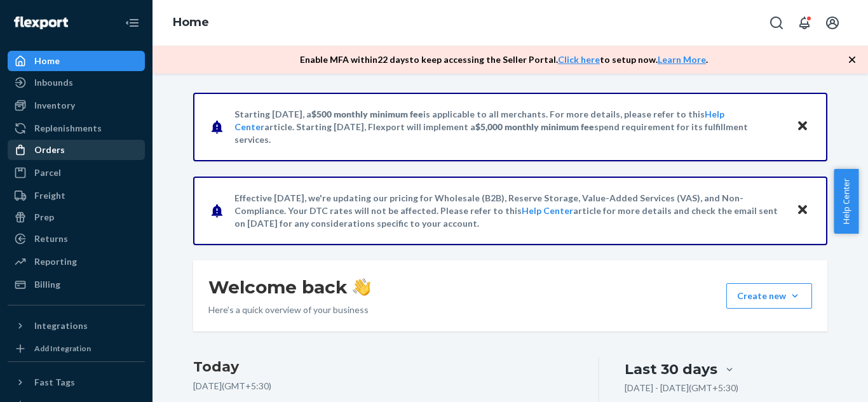 The height and width of the screenshot is (402, 868). Describe the element at coordinates (55, 383) in the screenshot. I see `div: Fast Tags` at that location.